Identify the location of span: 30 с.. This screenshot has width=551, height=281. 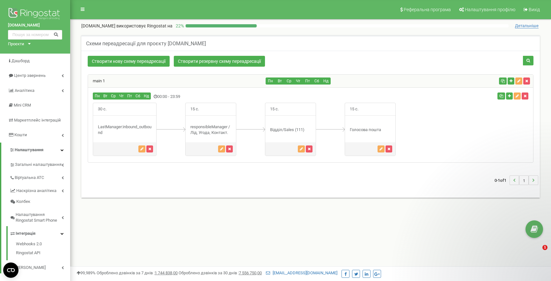
(102, 109).